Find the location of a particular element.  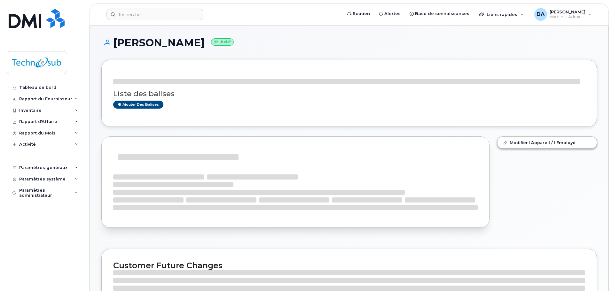

h3: Liste des balises is located at coordinates (349, 94).